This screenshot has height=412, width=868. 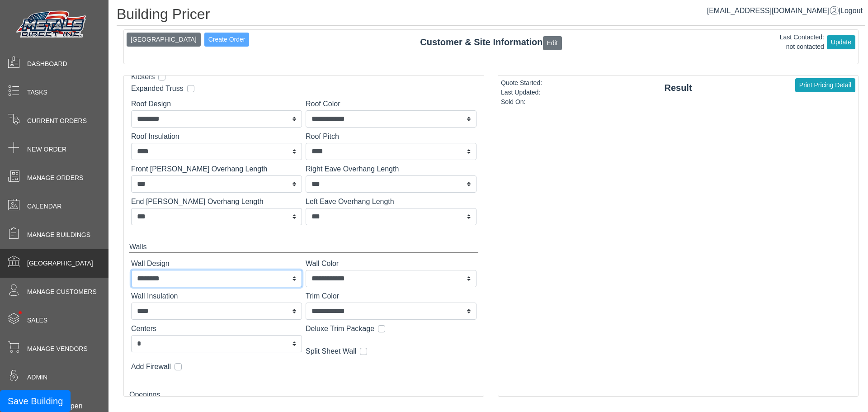 What do you see at coordinates (227, 39) in the screenshot?
I see `button: Create Order` at bounding box center [227, 39].